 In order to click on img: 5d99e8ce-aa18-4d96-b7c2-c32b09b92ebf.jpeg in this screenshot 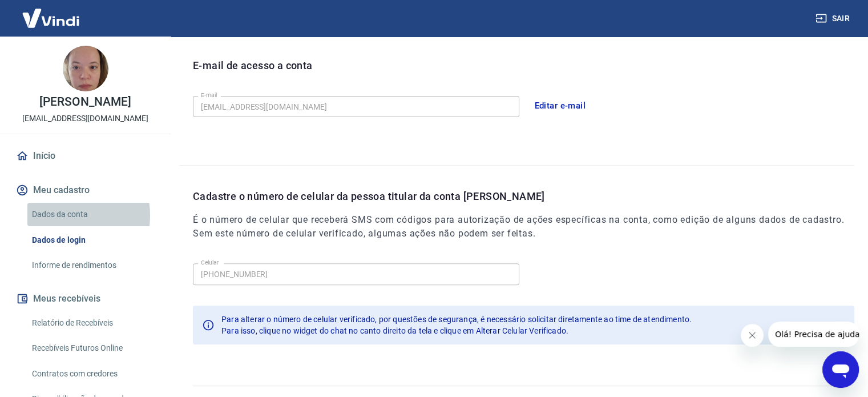, I will do `click(86, 68)`.